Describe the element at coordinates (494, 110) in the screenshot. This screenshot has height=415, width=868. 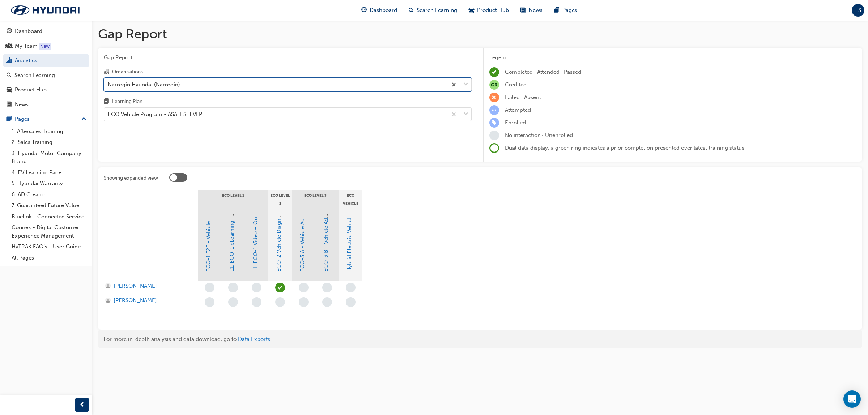
I see `span: learningRecordVerb_ATTEMPT-icon` at that location.